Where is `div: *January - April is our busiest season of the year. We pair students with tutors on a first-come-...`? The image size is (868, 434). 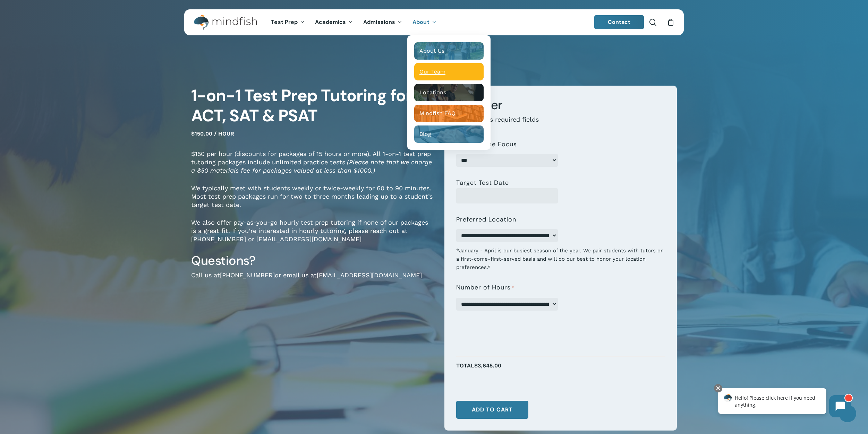 div: *January - April is our busiest season of the year. We pair students with tutors on a first-come-... is located at coordinates (560, 256).